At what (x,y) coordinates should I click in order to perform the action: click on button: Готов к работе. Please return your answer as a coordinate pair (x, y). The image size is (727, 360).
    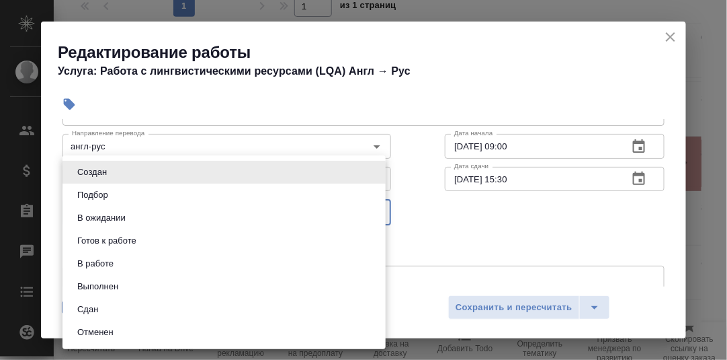
    Looking at the image, I should click on (107, 241).